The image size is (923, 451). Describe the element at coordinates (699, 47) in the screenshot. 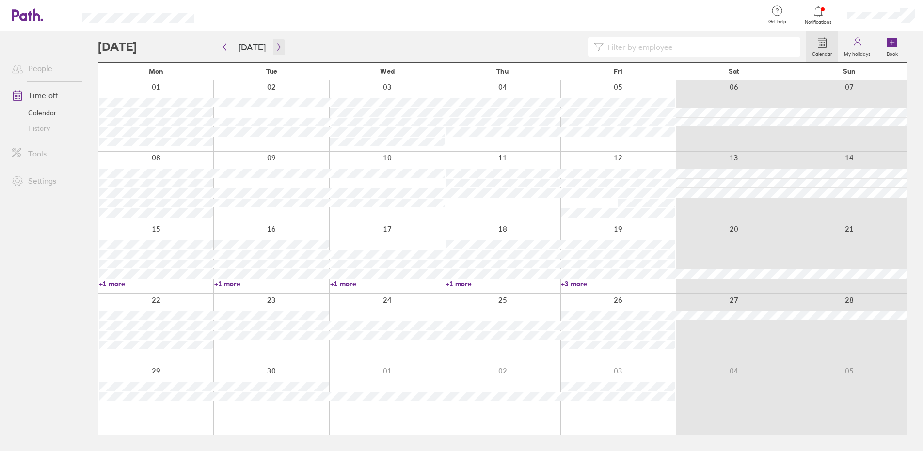

I see `input: Filter by employee` at that location.